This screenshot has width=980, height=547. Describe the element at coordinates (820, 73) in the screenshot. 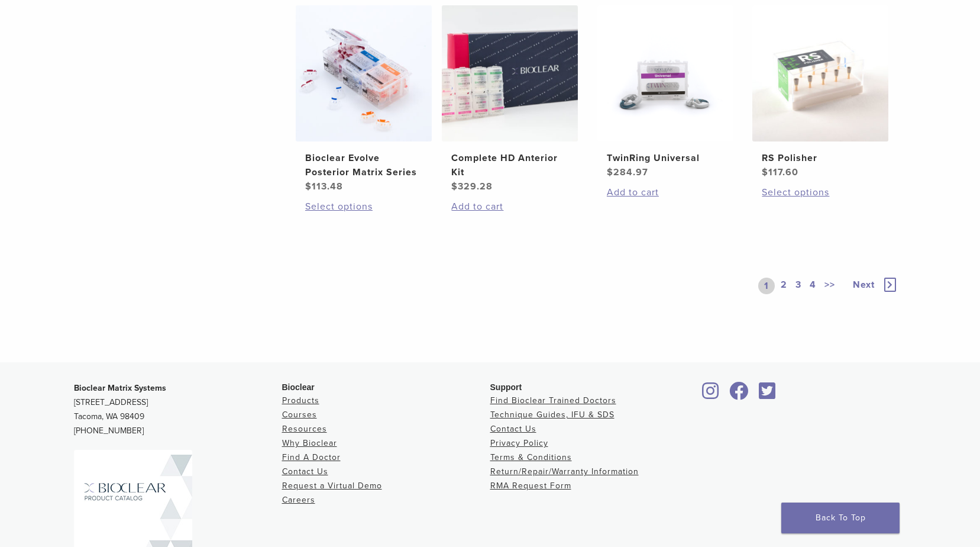

I see `img: RS Polisher` at that location.